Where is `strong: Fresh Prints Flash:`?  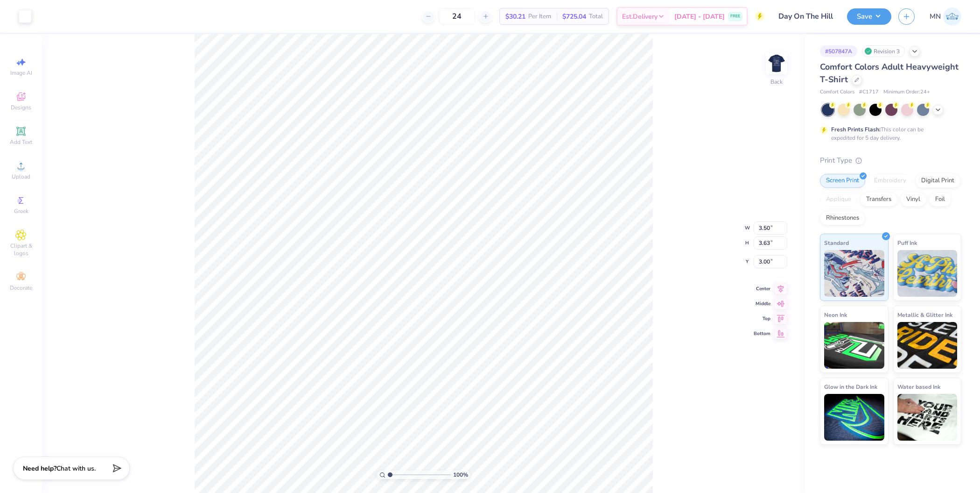
strong: Fresh Prints Flash: is located at coordinates (856, 130).